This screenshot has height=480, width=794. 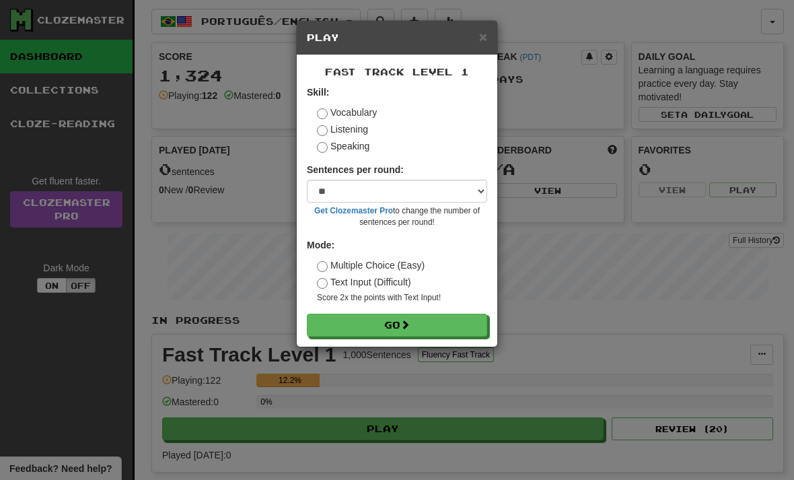 What do you see at coordinates (342, 129) in the screenshot?
I see `label: Listening` at bounding box center [342, 129].